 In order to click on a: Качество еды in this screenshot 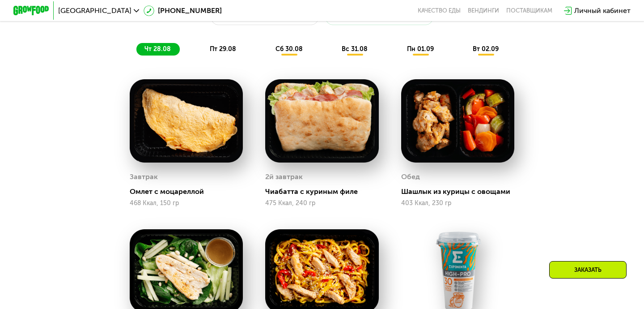, I will do `click(439, 11)`.